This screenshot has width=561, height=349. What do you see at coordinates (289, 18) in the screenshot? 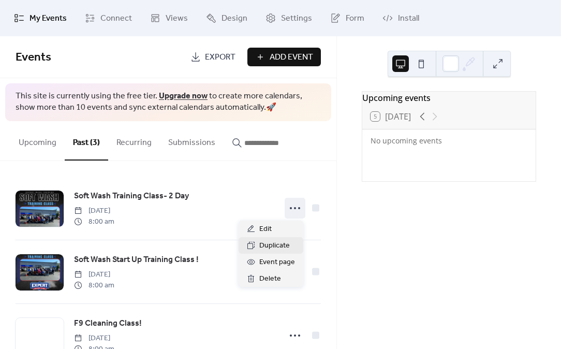
I see `a: Settings` at bounding box center [289, 18].